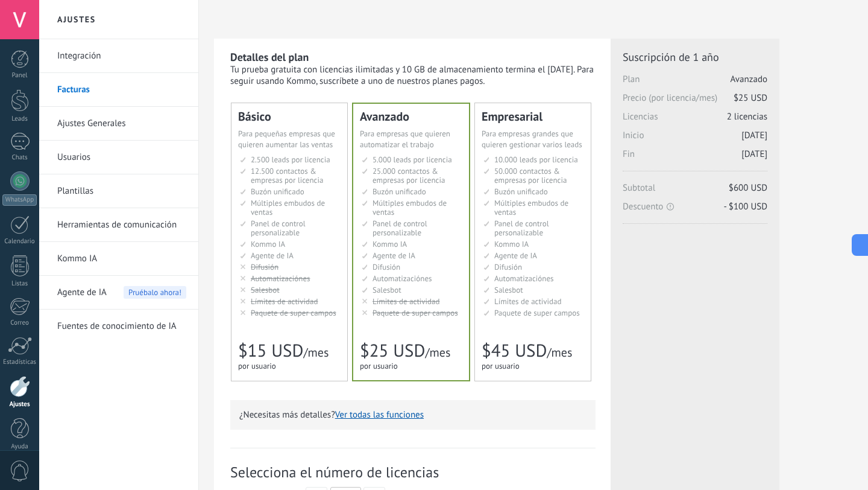  What do you see at coordinates (122, 158) in the screenshot?
I see `a: Usuarios` at bounding box center [122, 158].